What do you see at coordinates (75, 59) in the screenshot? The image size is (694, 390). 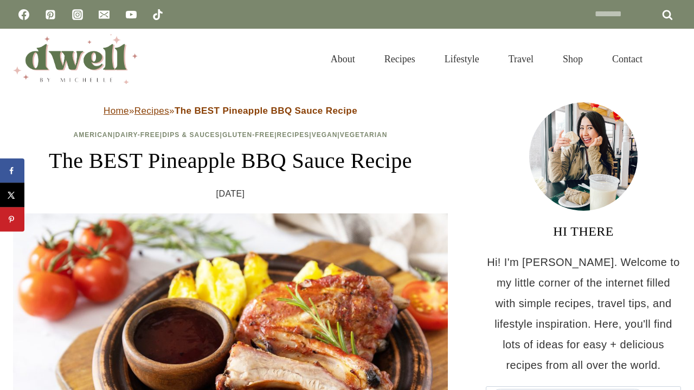 I see `a: DWELL by michelle` at bounding box center [75, 59].